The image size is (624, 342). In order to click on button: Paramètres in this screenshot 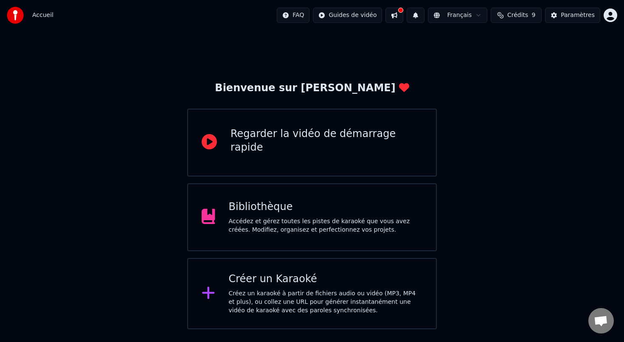, I will do `click(573, 15)`.